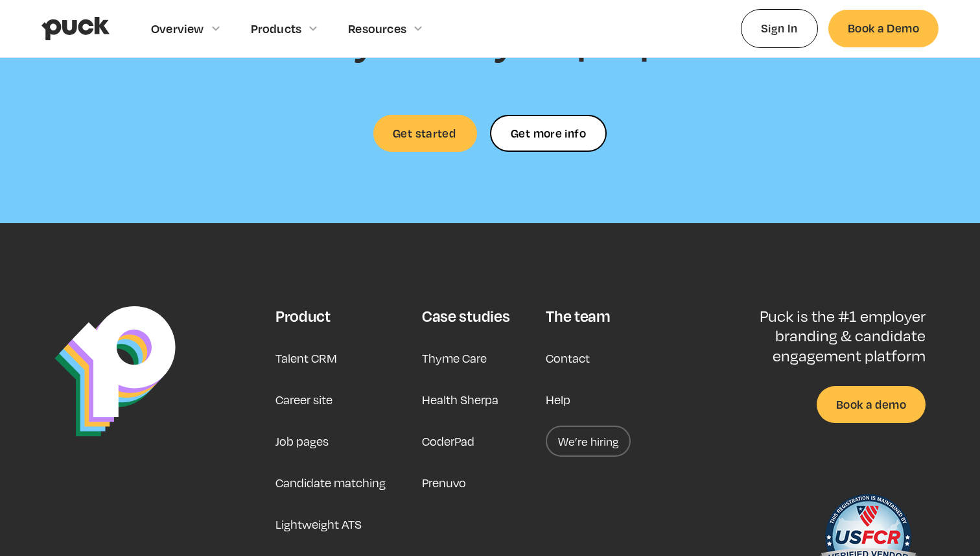 This screenshot has height=556, width=980. What do you see at coordinates (548, 133) in the screenshot?
I see `a: Get more info` at bounding box center [548, 133].